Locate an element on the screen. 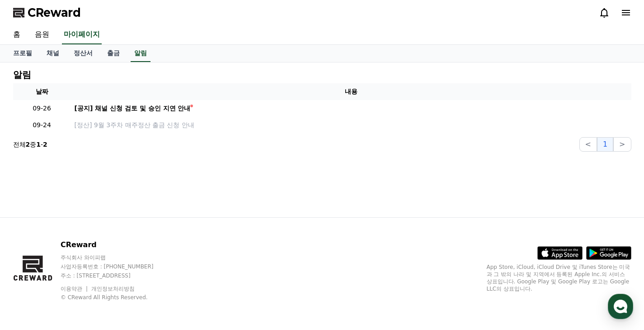 The height and width of the screenshot is (330, 644). p: CReward is located at coordinates (116, 244).